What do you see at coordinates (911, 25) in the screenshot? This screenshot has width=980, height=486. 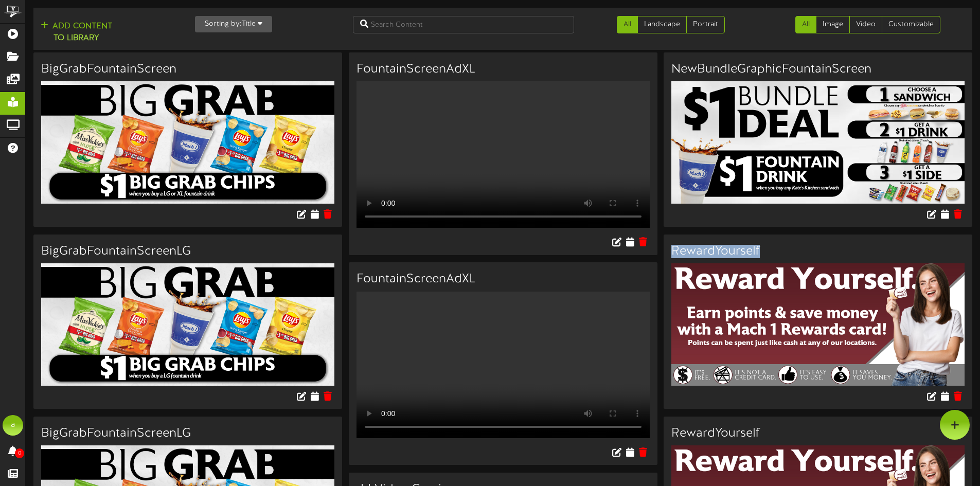 I see `a: Customizable` at bounding box center [911, 25].